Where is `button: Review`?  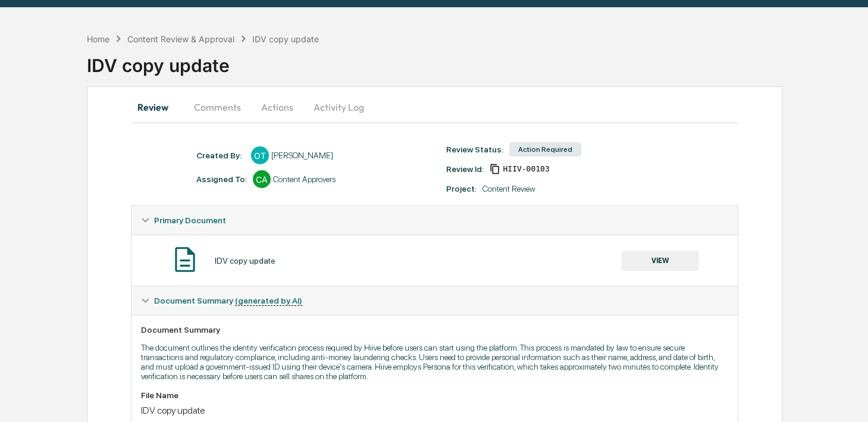
button: Review is located at coordinates (158, 107).